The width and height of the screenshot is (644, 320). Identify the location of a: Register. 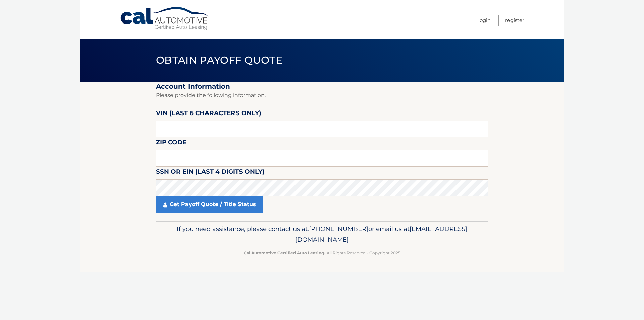
(515, 20).